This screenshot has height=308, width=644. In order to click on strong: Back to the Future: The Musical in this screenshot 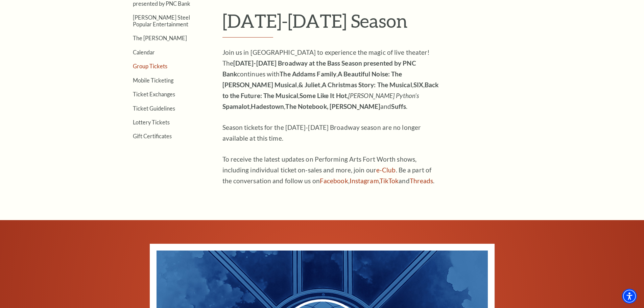, I will do `click(330, 90)`.